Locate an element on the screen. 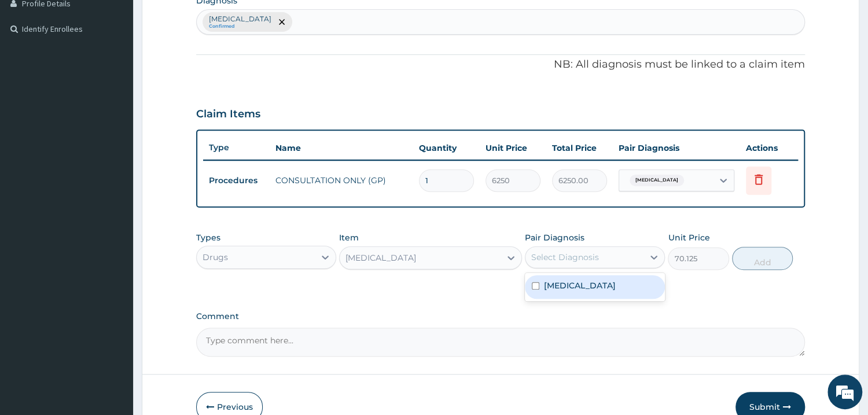 Image resolution: width=868 pixels, height=415 pixels. th: Actions is located at coordinates (769, 148).